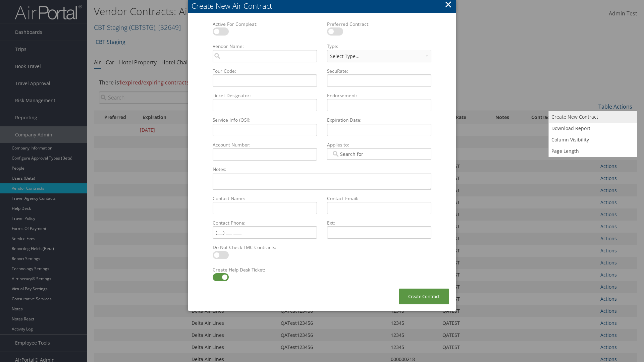 This screenshot has width=644, height=362. Describe the element at coordinates (592, 117) in the screenshot. I see `a: Create New Contract` at that location.